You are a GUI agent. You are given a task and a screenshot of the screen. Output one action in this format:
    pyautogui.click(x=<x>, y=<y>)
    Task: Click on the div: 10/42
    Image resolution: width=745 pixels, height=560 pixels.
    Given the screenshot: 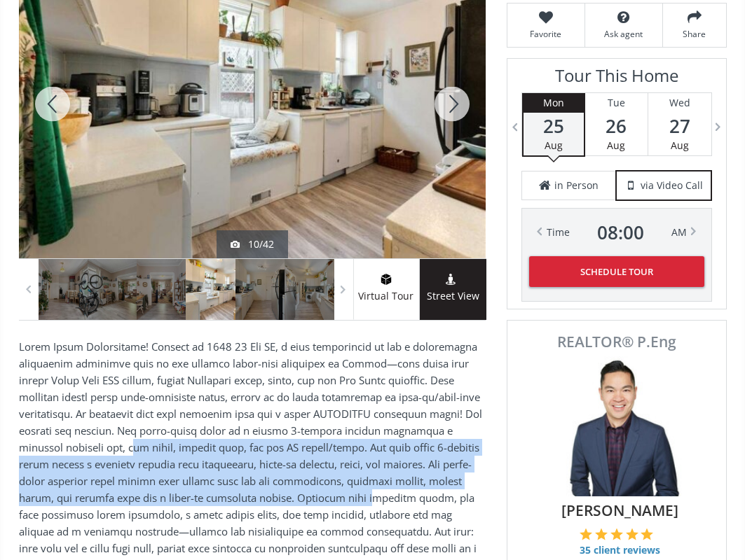 What is the action you would take?
    pyautogui.click(x=253, y=245)
    